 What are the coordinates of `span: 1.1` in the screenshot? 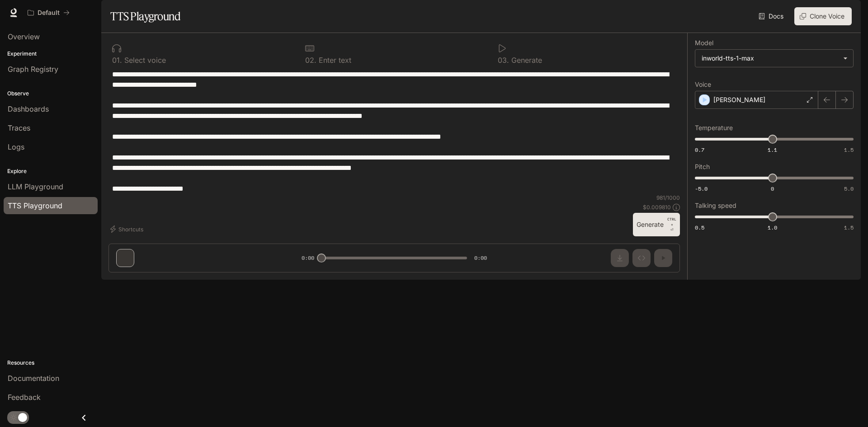 It's located at (773, 150).